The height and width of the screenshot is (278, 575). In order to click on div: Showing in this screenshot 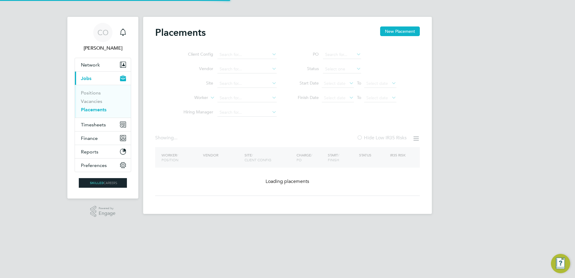, I will do `click(167, 138)`.